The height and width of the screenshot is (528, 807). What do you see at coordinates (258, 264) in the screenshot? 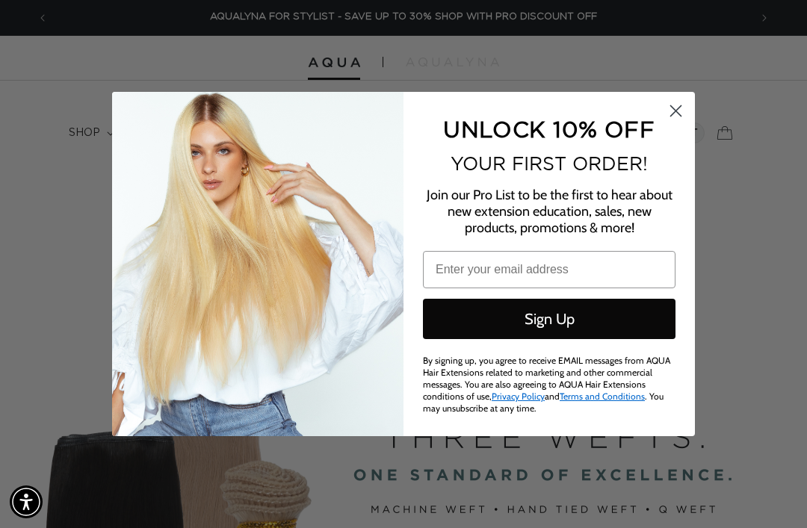
I see `img: daab8b0d-f573-4e8c-a4d0-05ad8d765127.png` at bounding box center [258, 264].